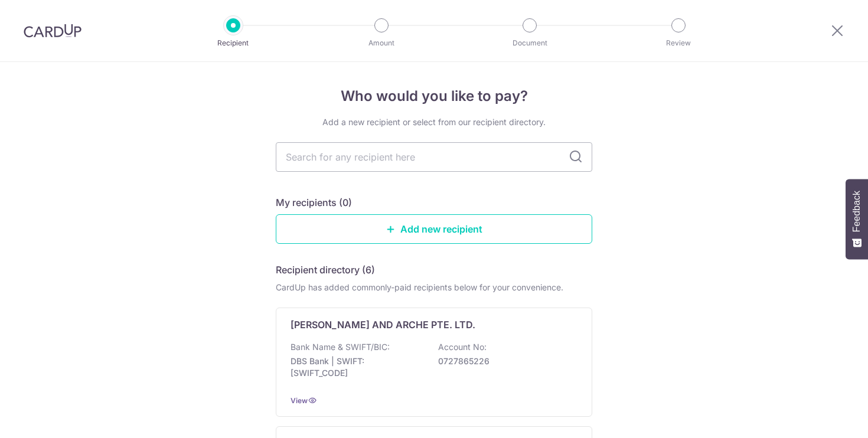  Describe the element at coordinates (857, 211) in the screenshot. I see `span: Feedback` at that location.